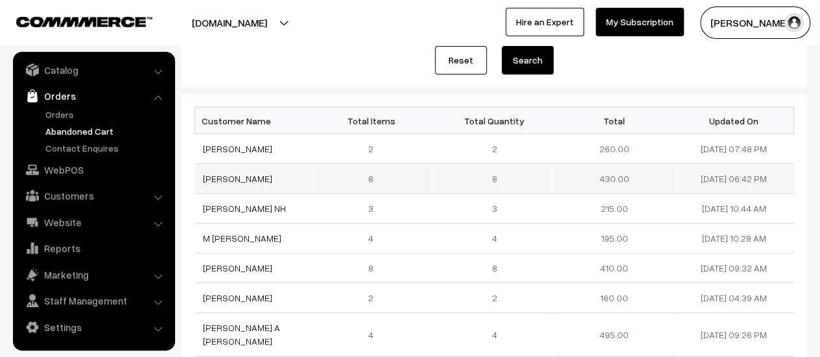 Image resolution: width=820 pixels, height=357 pixels. I want to click on td: 410.00, so click(614, 268).